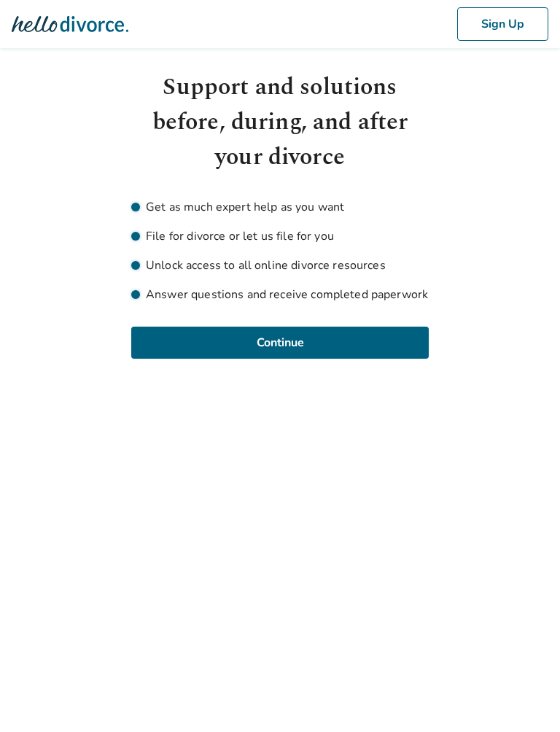 This screenshot has height=732, width=560. I want to click on button: Continue, so click(280, 342).